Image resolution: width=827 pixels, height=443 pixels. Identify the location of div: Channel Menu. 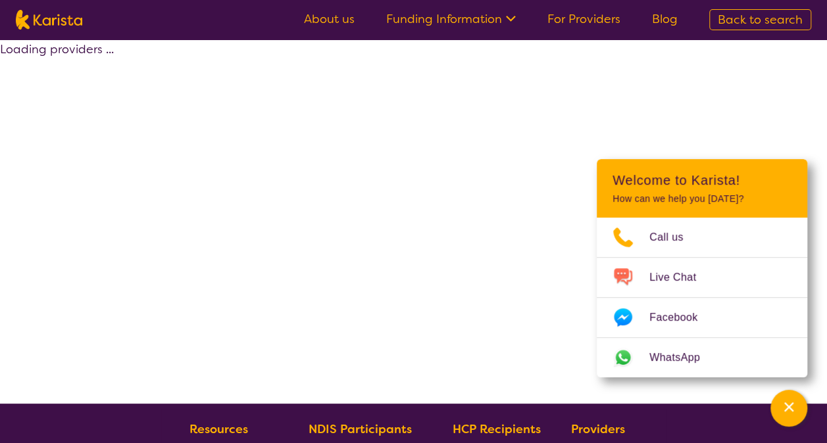
(702, 268).